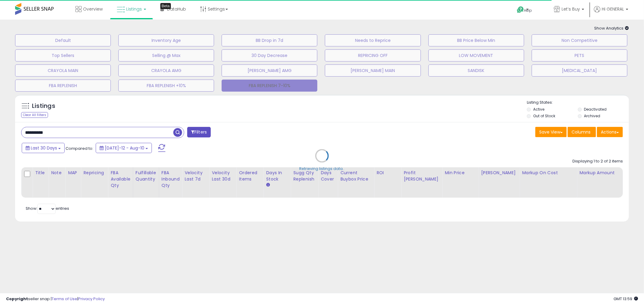 Image resolution: width=644 pixels, height=305 pixels. I want to click on button: Default, so click(63, 40).